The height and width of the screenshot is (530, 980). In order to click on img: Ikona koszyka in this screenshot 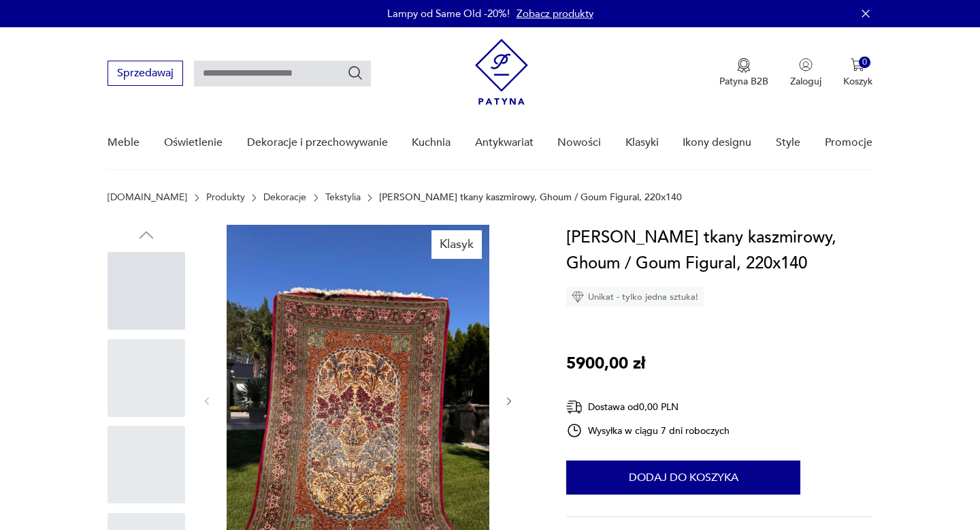, I will do `click(857, 65)`.